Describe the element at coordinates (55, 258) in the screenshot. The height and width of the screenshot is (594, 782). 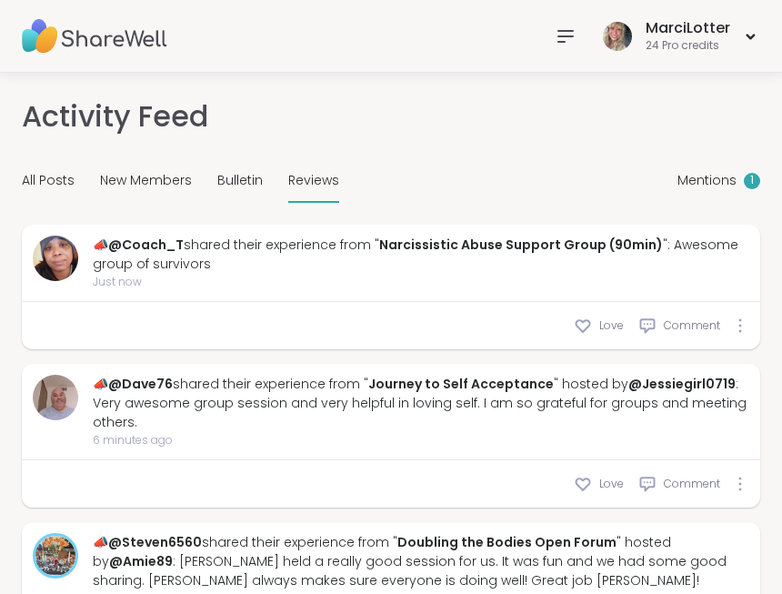
I see `img: Coach_T` at that location.